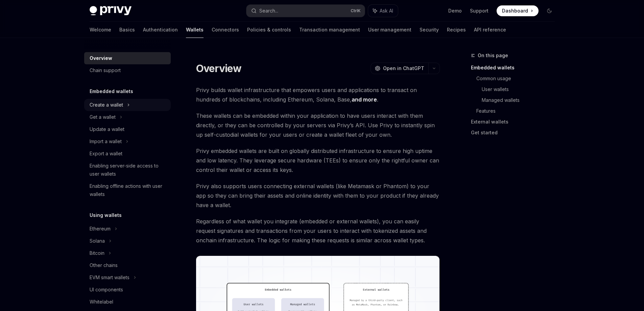 This screenshot has width=644, height=311. I want to click on a: User wallets, so click(522, 90).